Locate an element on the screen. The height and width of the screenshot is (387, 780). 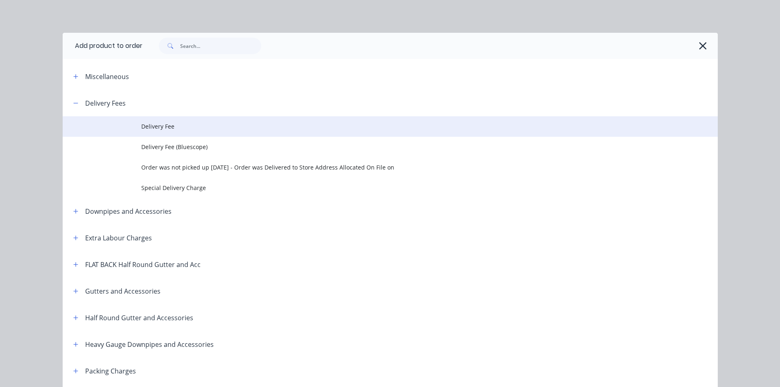
span: Special Delivery Charge is located at coordinates (372, 188).